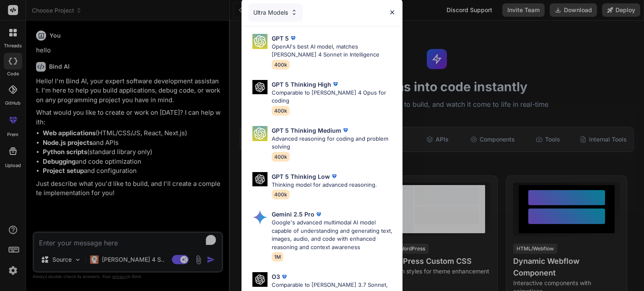 The image size is (644, 291). What do you see at coordinates (334, 143) in the screenshot?
I see `p: Advanced reasoning for coding and problem solving` at bounding box center [334, 143].